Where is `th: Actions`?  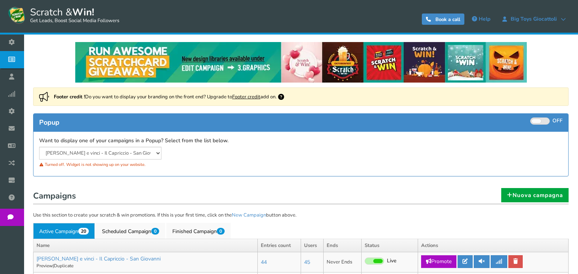 th: Actions is located at coordinates (493, 246).